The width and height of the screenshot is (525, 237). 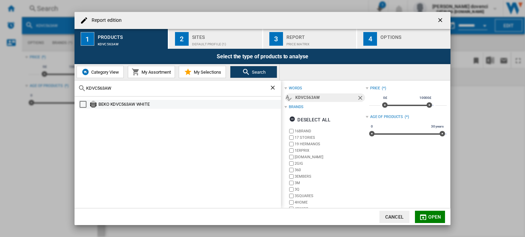 What do you see at coordinates (330, 131) in the screenshot?
I see `label: 16BRAND` at bounding box center [330, 131].